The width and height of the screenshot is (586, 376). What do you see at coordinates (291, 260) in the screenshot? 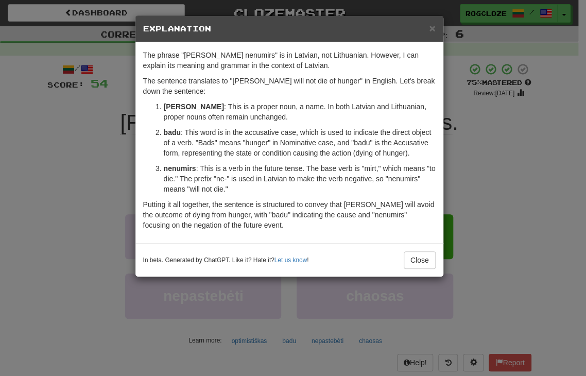
I see `a: Let us know` at bounding box center [291, 260].